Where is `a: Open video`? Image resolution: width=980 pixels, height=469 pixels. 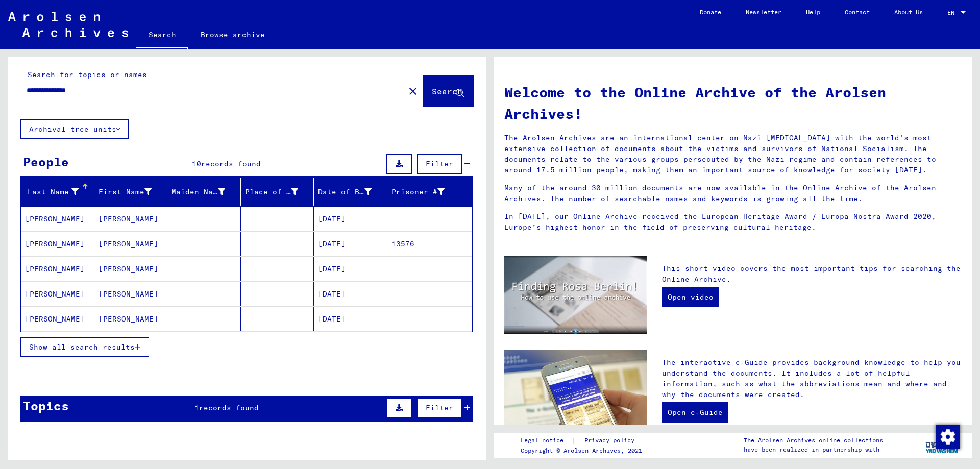 a: Open video is located at coordinates (690, 297).